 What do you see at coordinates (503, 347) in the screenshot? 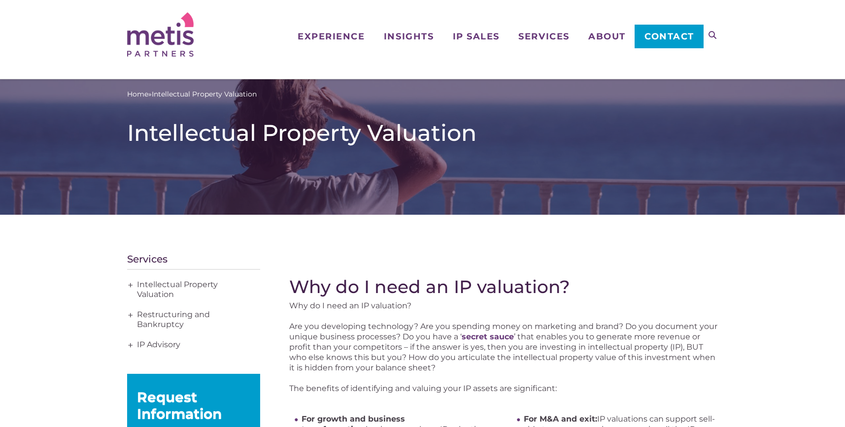
I see `p: Are you developing technology? Are you spending money on marketing and brand? Do you document you...` at bounding box center [503, 347].